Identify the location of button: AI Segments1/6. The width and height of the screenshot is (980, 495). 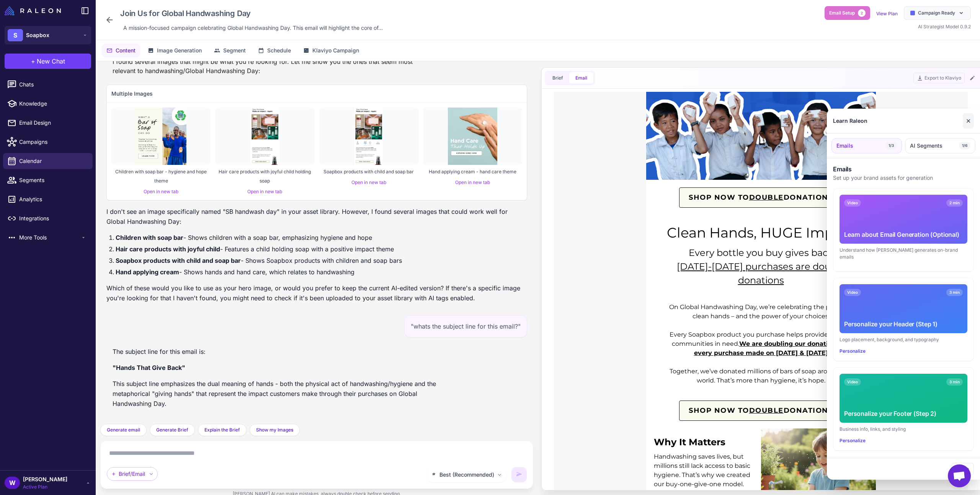
(940, 146).